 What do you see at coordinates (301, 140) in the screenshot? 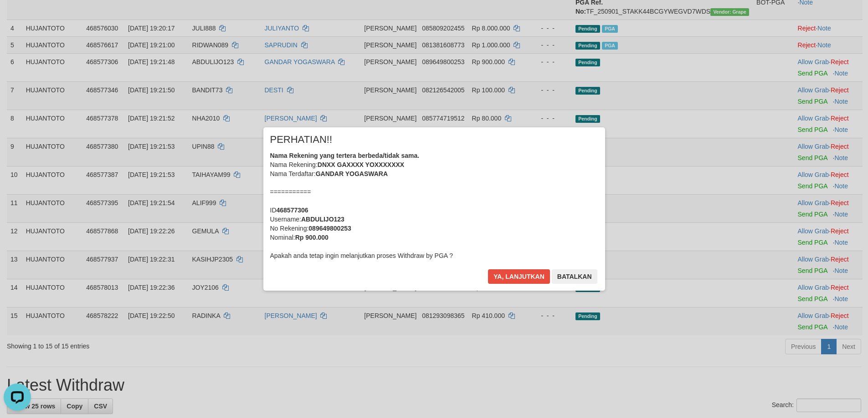
I see `span: PERHATIAN!!` at bounding box center [301, 140].